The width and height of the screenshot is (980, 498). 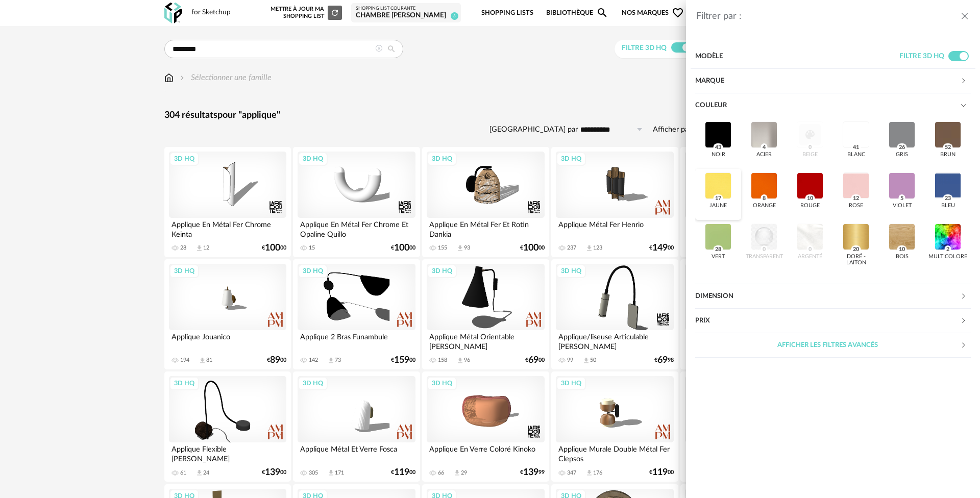 What do you see at coordinates (947, 154) in the screenshot?
I see `div: brun` at bounding box center [947, 154].